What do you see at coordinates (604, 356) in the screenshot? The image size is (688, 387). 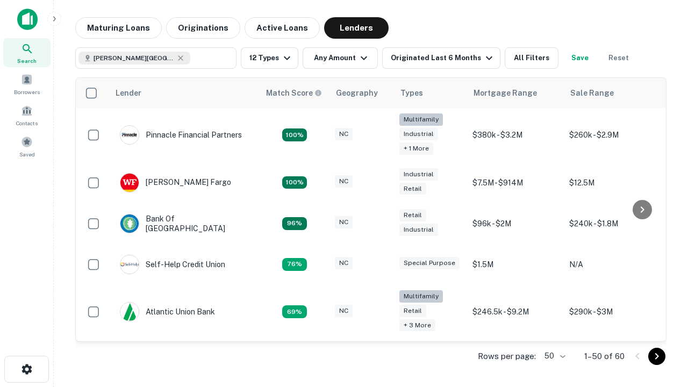 I see `p: 1–50 of 60` at bounding box center [604, 356].